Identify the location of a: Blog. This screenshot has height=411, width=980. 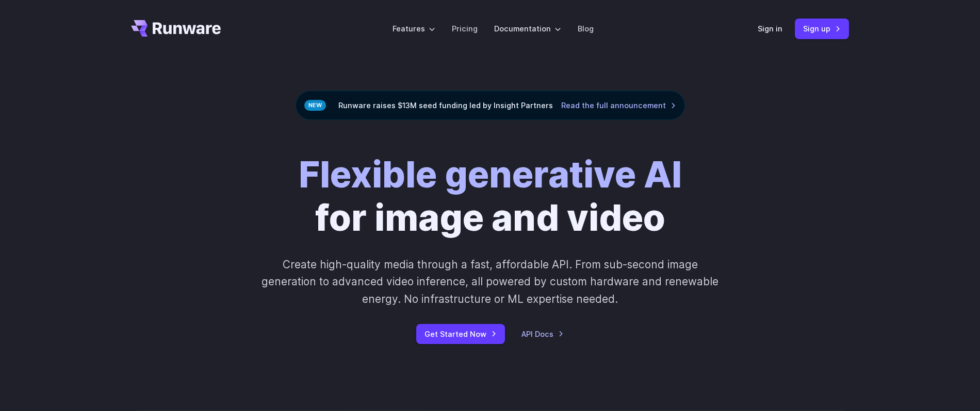
(586, 28).